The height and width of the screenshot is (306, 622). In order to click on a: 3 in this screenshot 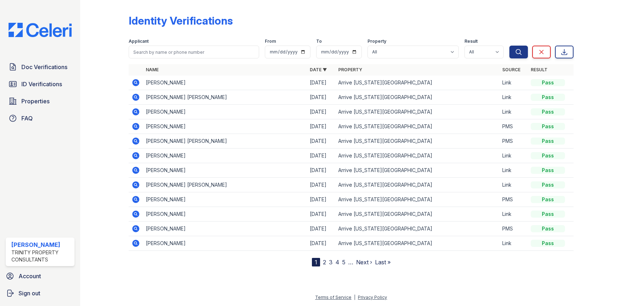, I will do `click(331, 262)`.